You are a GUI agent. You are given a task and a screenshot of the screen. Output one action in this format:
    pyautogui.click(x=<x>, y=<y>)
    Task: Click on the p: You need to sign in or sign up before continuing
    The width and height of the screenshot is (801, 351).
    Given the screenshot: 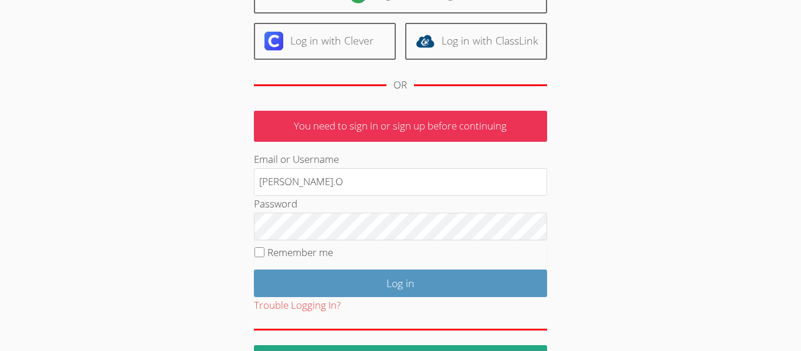 What is the action you would take?
    pyautogui.click(x=401, y=126)
    